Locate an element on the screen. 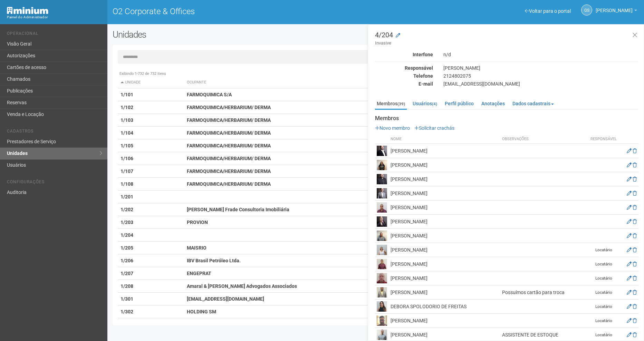 The image size is (644, 341). a: Perfil público is located at coordinates (459, 103).